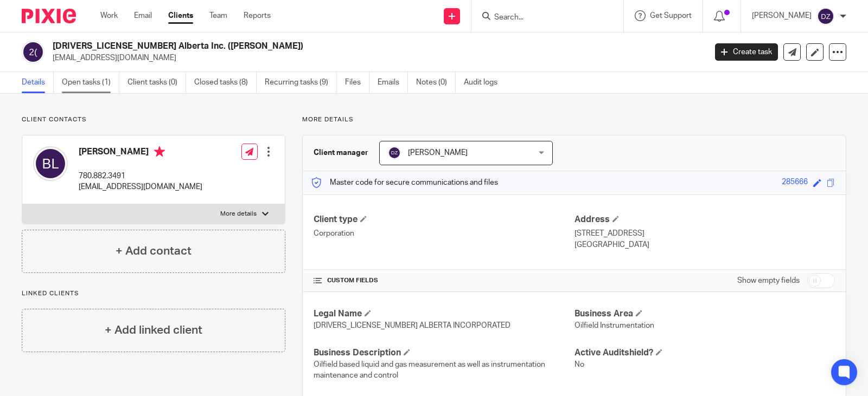  Describe the element at coordinates (670, 16) in the screenshot. I see `span: Get Support` at that location.